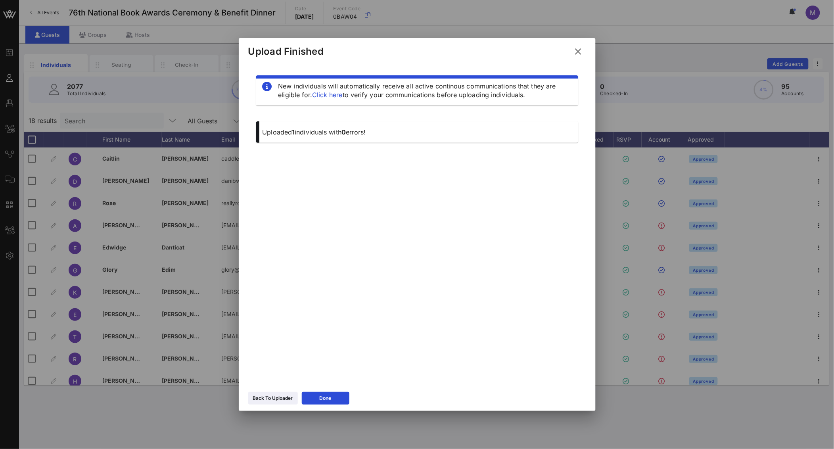  I want to click on div: New individuals will automatically receive all active continous communications that they are elig..., so click(425, 90).